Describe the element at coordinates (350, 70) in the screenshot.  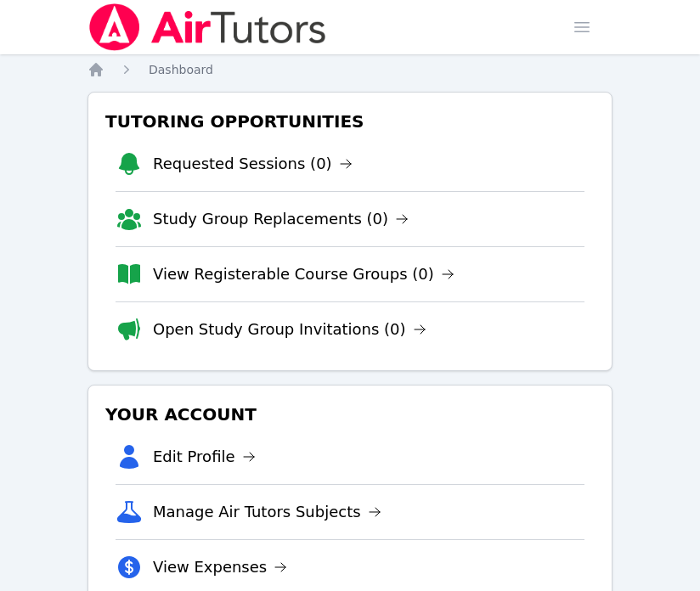
I see `nav: Breadcrumb` at that location.